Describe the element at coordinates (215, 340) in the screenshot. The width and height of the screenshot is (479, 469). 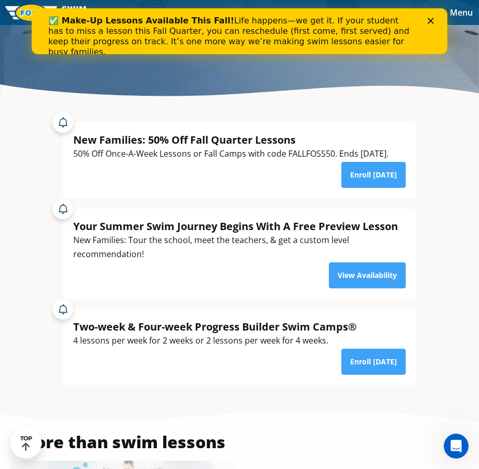
I see `div: 4 lessons per week for 2 weeks or 2 lessons per week for 4 weeks.` at that location.